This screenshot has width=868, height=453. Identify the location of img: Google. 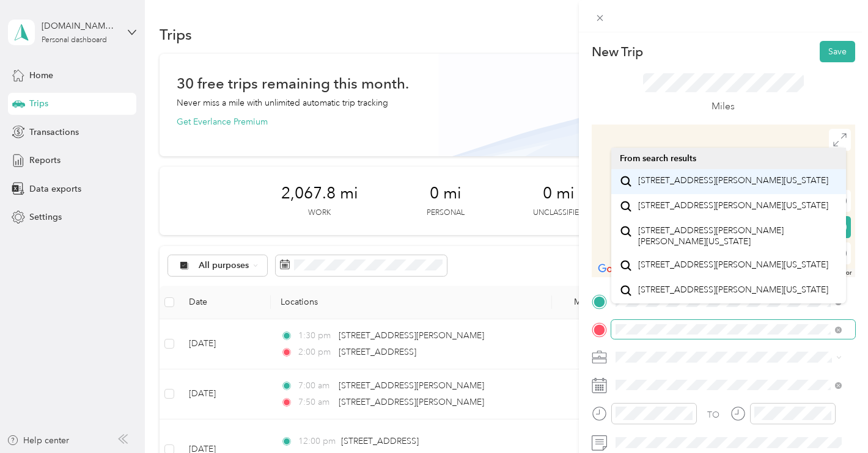
(615, 269).